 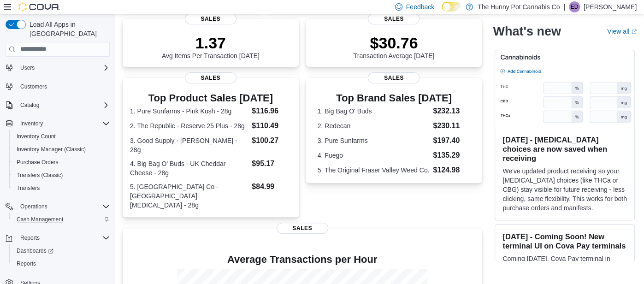 I want to click on a: Reports, so click(x=26, y=264).